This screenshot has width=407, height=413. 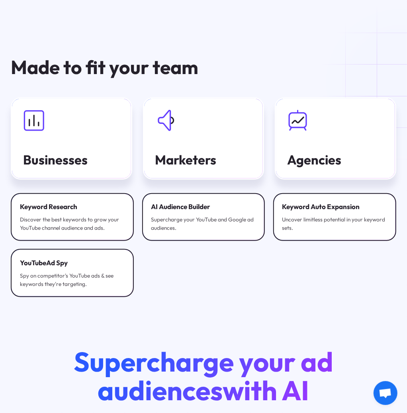 I want to click on a: Open chat, so click(x=385, y=393).